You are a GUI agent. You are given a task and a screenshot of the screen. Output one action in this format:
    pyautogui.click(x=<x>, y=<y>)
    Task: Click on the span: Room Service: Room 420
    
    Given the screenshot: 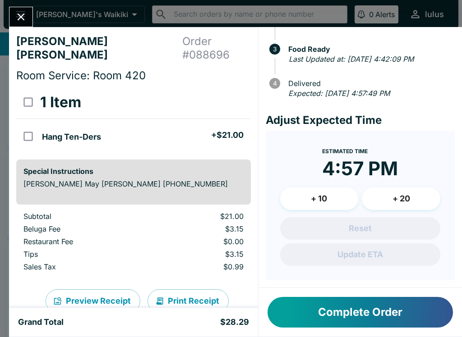 What is the action you would take?
    pyautogui.click(x=81, y=75)
    